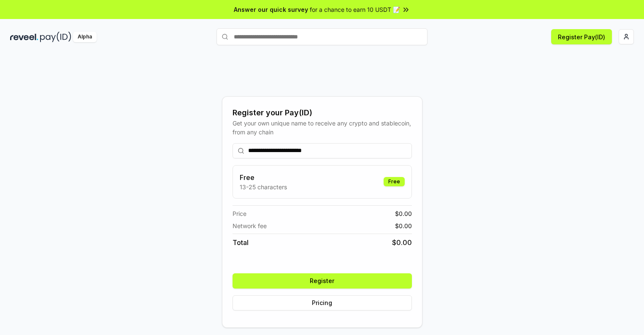 This screenshot has width=644, height=335. What do you see at coordinates (85, 37) in the screenshot?
I see `div: Alpha` at bounding box center [85, 37].